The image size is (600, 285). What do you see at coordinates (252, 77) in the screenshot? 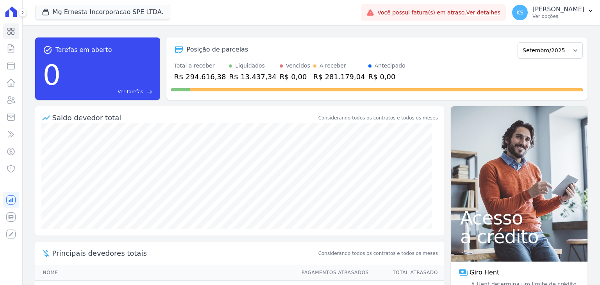
I see `div: R$ 13.437,34` at bounding box center [252, 77].